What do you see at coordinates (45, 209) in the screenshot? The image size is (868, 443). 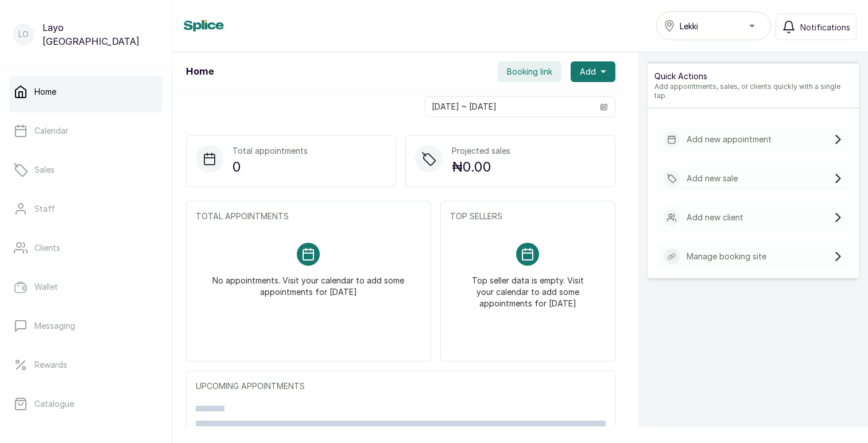 I see `p: Staff` at bounding box center [45, 209].